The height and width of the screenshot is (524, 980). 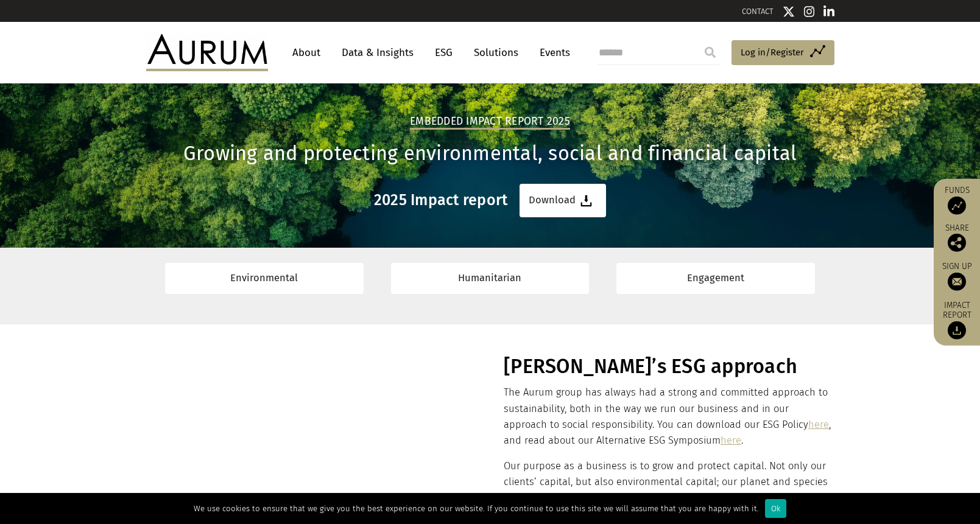 I want to click on a: Download, so click(x=562, y=200).